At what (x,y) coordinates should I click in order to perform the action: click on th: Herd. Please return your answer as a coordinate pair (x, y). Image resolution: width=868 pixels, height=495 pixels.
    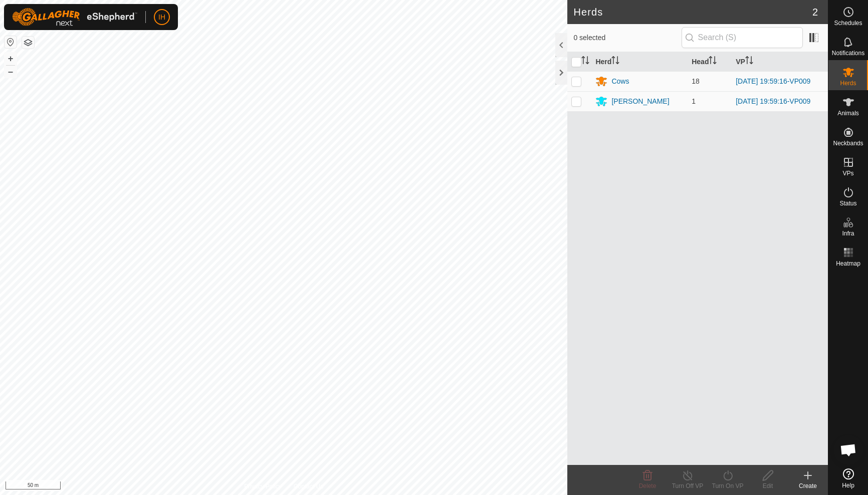
    Looking at the image, I should click on (639, 61).